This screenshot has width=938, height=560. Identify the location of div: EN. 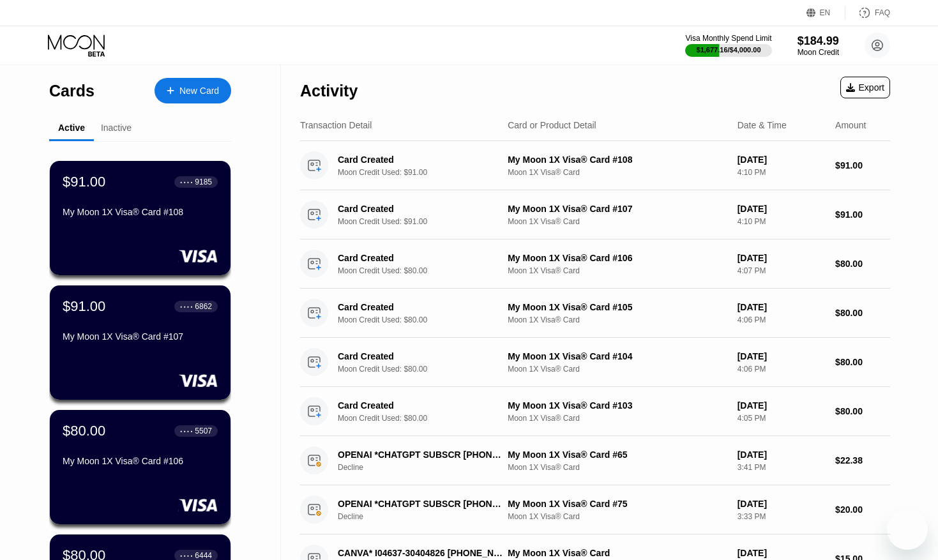
(825, 13).